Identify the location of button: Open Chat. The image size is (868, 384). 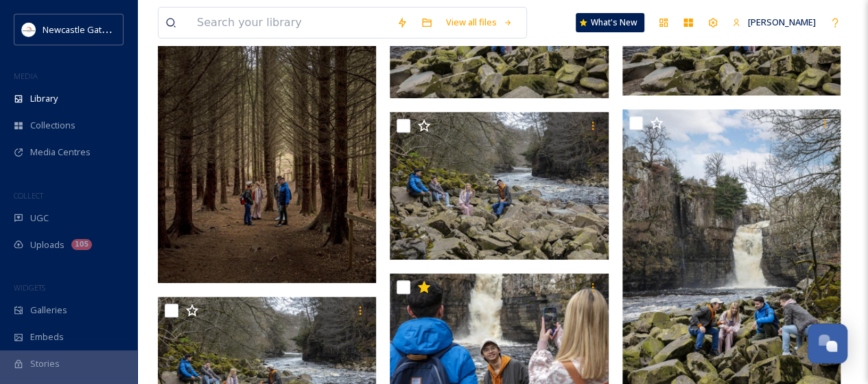
(827, 343).